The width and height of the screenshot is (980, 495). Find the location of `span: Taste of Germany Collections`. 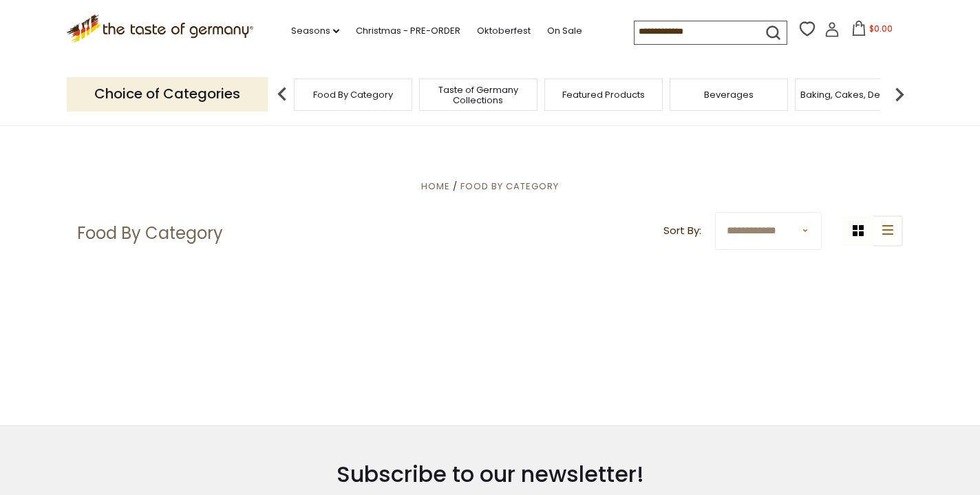

span: Taste of Germany Collections is located at coordinates (478, 95).